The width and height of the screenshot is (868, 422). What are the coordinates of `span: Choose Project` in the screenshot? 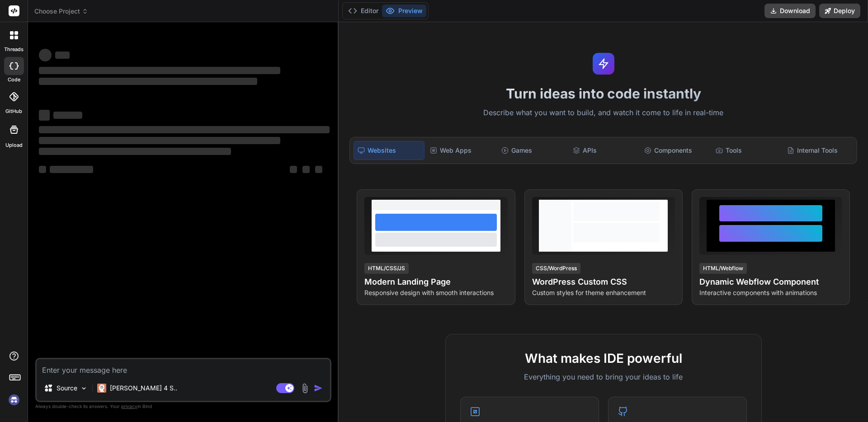 It's located at (61, 12).